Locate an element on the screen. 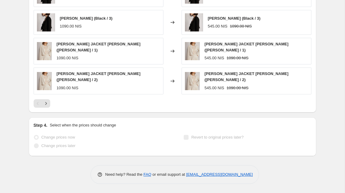 This screenshot has height=193, width=345. button: Next is located at coordinates (46, 104).